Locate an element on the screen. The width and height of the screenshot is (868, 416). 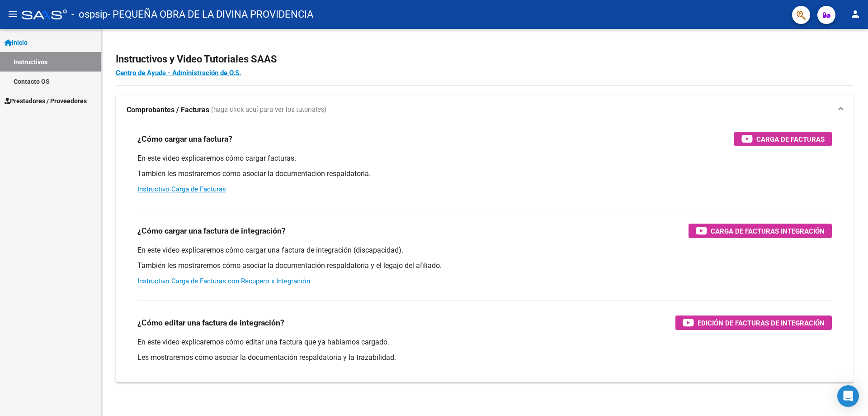
h3: ¿Cómo cargar una factura? is located at coordinates (185, 139).